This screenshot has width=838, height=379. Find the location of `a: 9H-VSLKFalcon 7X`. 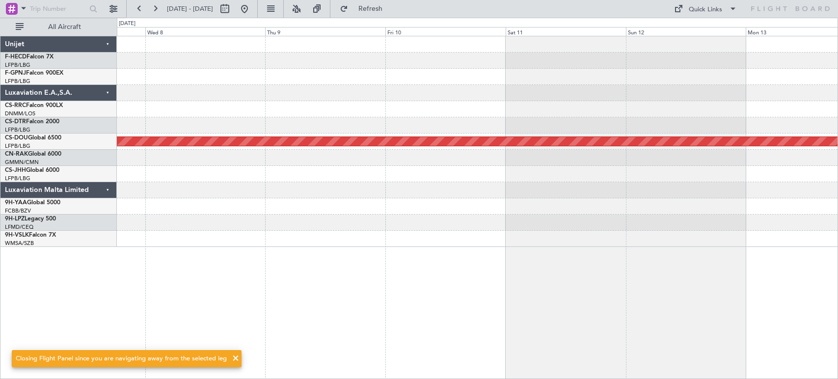

a: 9H-VSLKFalcon 7X is located at coordinates (30, 235).